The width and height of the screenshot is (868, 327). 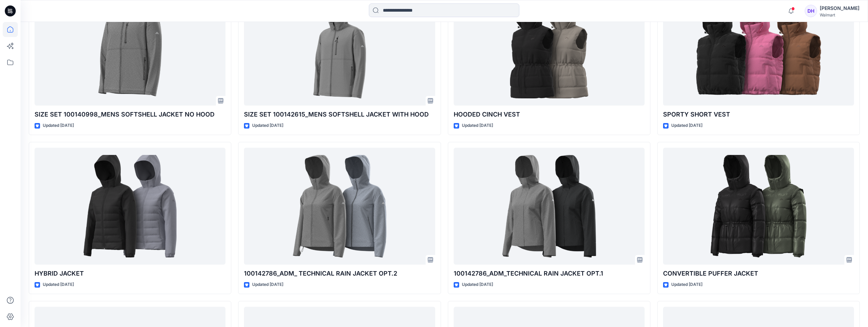 What do you see at coordinates (339, 206) in the screenshot?
I see `a: 100142786_ADM_ TECHNICAL RAIN JACKET OPT.2` at bounding box center [339, 206].